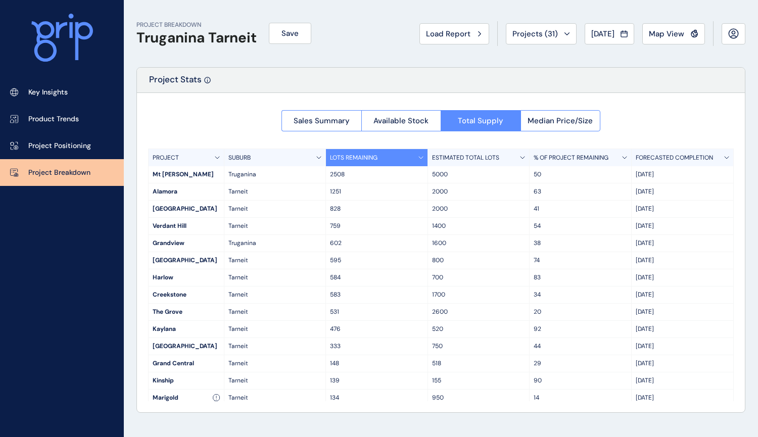  I want to click on p: 14, so click(580, 398).